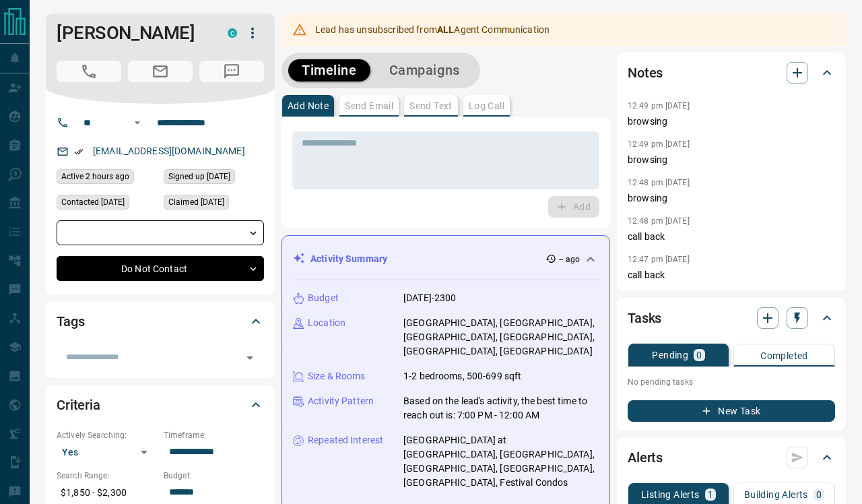 This screenshot has height=504, width=862. What do you see at coordinates (775, 494) in the screenshot?
I see `p: Building Alerts` at bounding box center [775, 494].